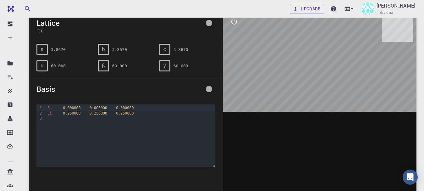  I want to click on img: logo, so click(9, 9).